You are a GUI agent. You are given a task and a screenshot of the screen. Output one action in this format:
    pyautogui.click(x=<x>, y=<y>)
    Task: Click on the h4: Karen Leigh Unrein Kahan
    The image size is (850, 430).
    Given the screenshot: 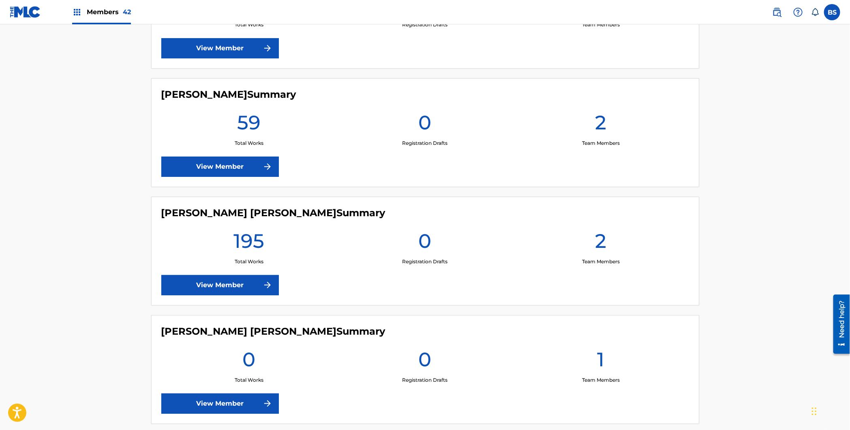 What is the action you would take?
    pyautogui.click(x=273, y=331)
    